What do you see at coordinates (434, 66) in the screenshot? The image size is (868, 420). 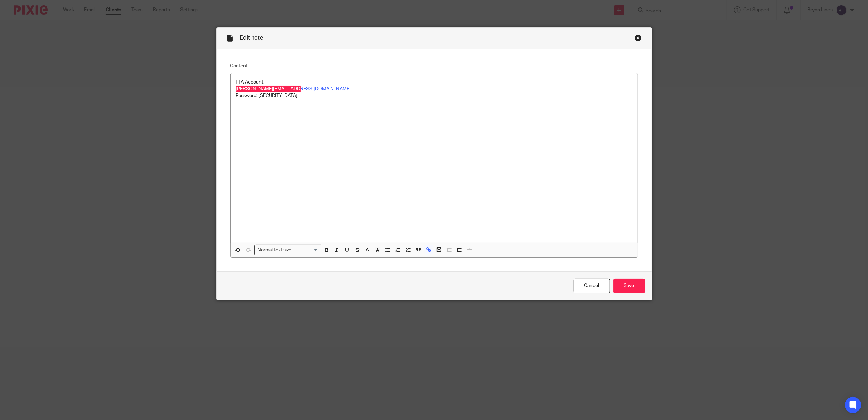 I see `label: Content` at bounding box center [434, 66].